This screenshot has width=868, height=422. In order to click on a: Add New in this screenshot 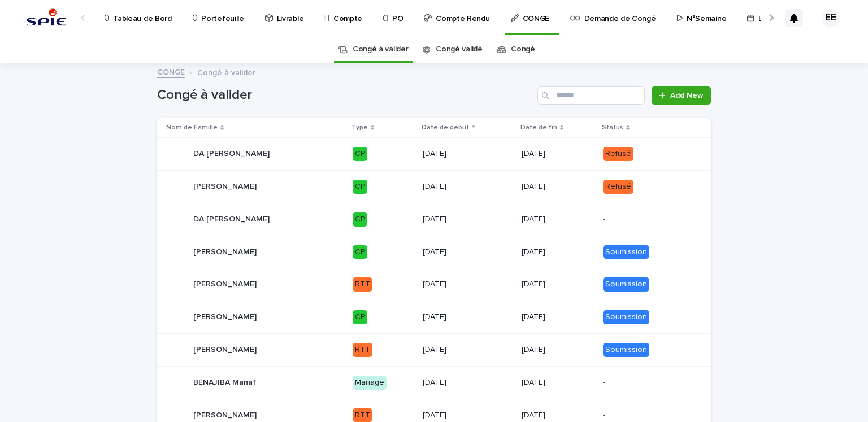, I will do `click(681, 95)`.